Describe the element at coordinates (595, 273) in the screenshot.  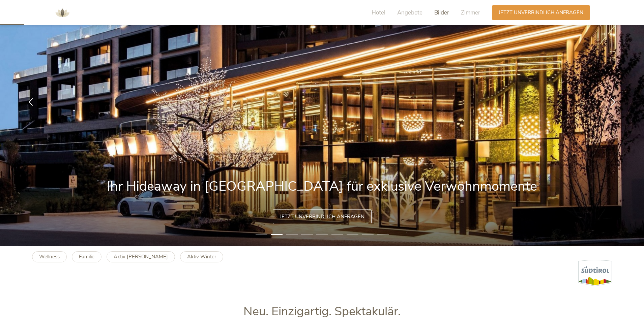
I see `img: Südtirol` at that location.